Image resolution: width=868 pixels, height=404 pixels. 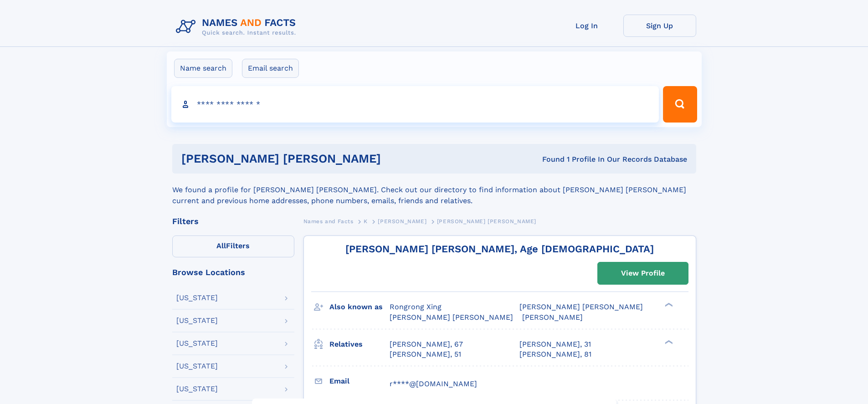 I want to click on a: Sign Up, so click(x=660, y=26).